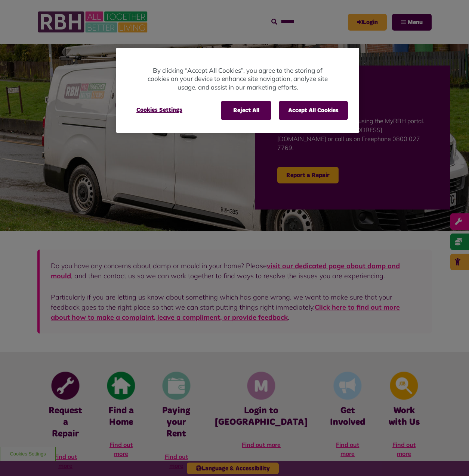  Describe the element at coordinates (237, 90) in the screenshot. I see `div: Cookie banner` at that location.